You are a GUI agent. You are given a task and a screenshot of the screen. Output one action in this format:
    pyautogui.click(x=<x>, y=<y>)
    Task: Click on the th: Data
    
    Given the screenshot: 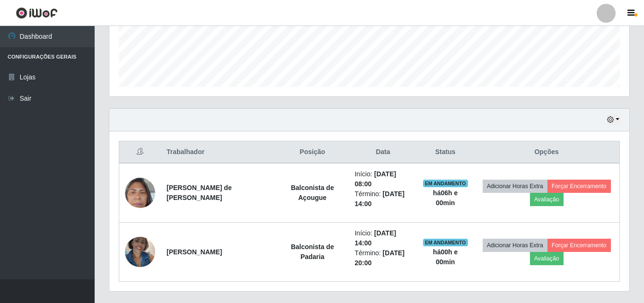 What is the action you would take?
    pyautogui.click(x=383, y=152)
    